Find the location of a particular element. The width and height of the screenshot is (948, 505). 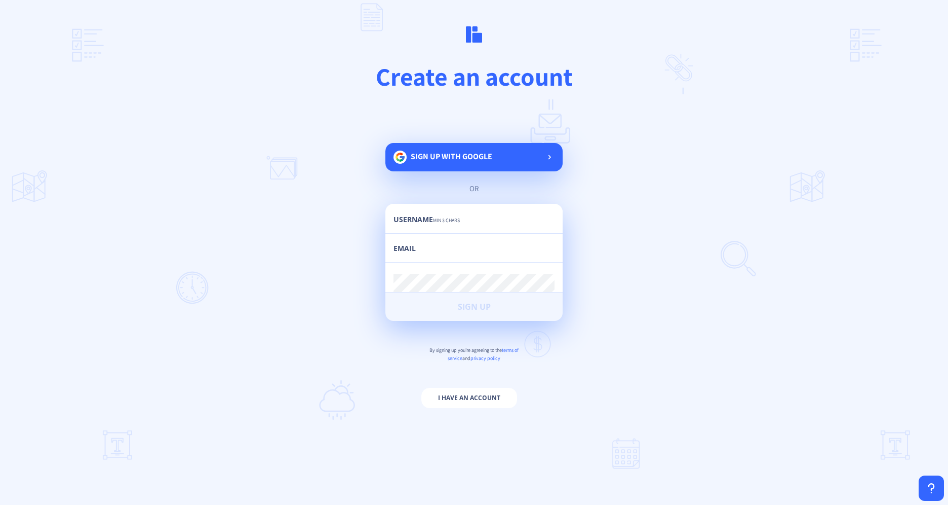

img: logo.svg is located at coordinates (474, 34).